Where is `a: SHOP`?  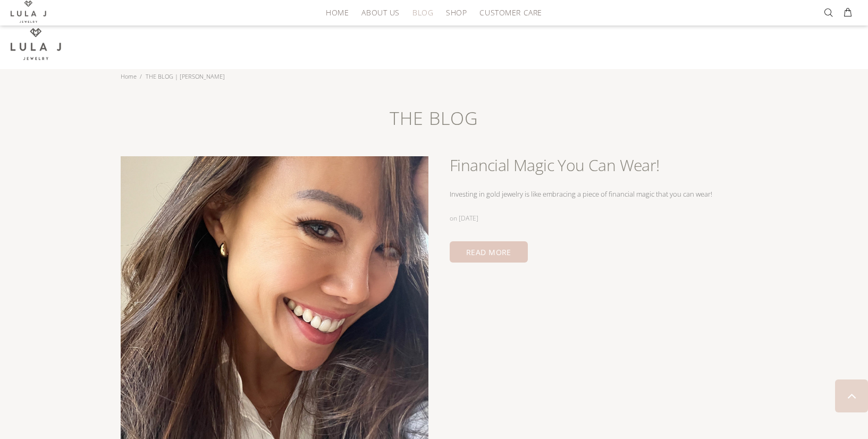
a: SHOP is located at coordinates (456, 12).